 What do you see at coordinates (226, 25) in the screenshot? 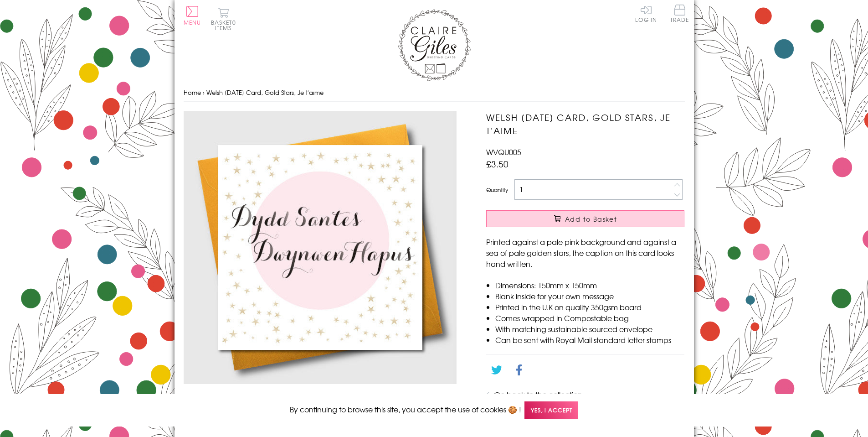
I see `span: 0 items` at bounding box center [226, 25].